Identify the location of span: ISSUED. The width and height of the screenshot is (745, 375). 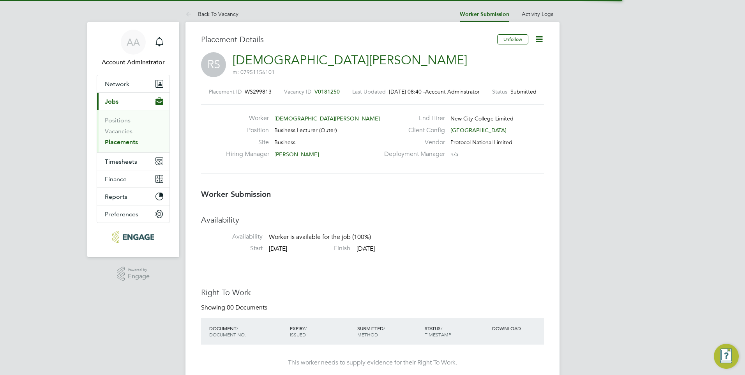
(298, 334).